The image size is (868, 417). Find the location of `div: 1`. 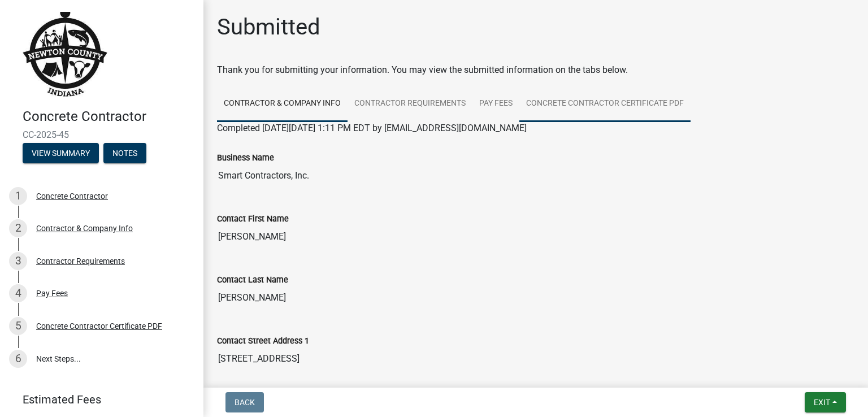

div: 1 is located at coordinates (18, 196).